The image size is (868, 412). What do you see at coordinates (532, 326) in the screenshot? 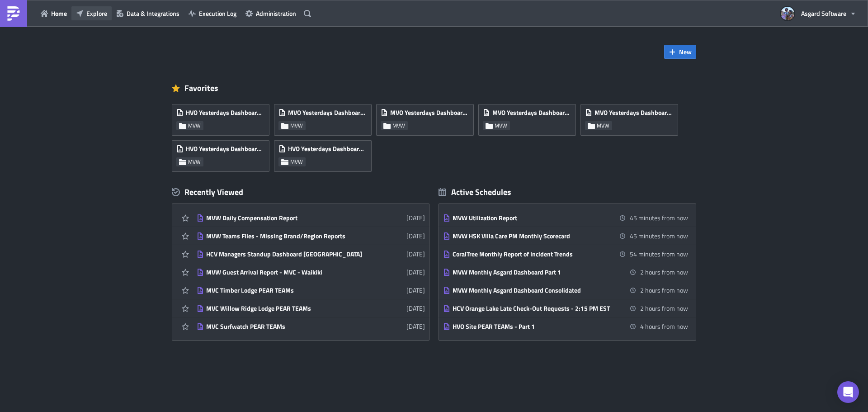
I see `div: HVO Site PEAR TEAMs - Part 1` at bounding box center [532, 326].